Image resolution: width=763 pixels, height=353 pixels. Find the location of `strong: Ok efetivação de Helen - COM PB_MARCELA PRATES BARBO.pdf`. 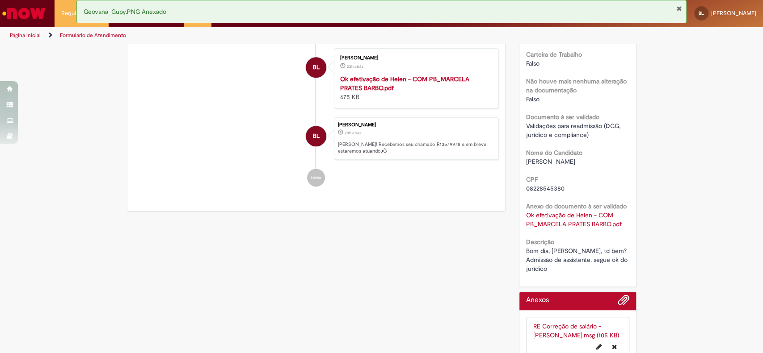

strong: Ok efetivação de Helen - COM PB_MARCELA PRATES BARBO.pdf is located at coordinates (404, 84).